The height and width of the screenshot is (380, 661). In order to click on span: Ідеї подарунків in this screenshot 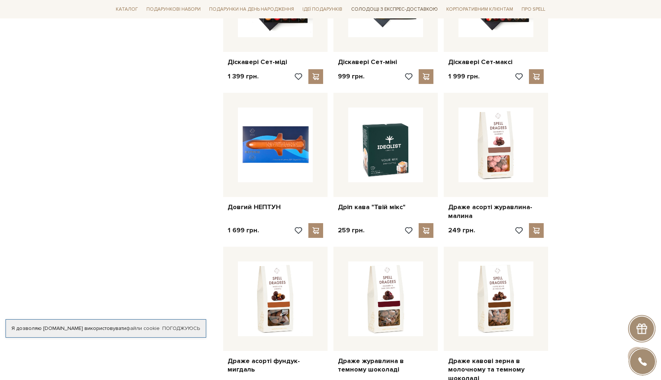, I will do `click(322, 9)`.